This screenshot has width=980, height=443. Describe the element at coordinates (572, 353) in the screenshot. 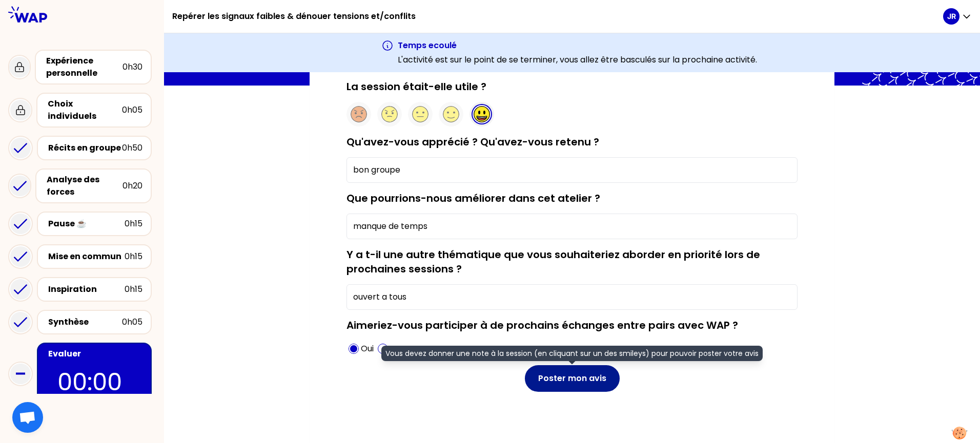

I see `span: Vous devez donner une note à la session (en cliquant sur un des smileys) pour pouvoir poster votr...` at that location.